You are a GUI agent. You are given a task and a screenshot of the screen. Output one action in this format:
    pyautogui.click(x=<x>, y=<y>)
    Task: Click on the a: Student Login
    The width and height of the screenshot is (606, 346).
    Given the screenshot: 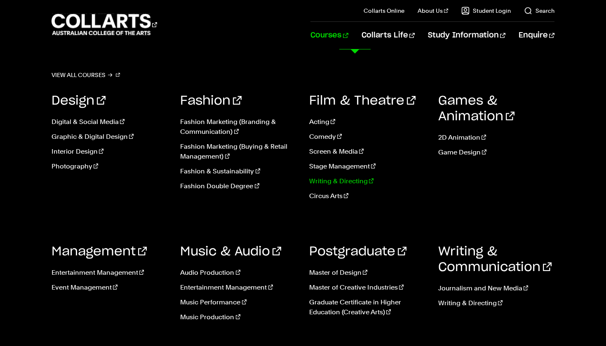 What is the action you would take?
    pyautogui.click(x=486, y=11)
    